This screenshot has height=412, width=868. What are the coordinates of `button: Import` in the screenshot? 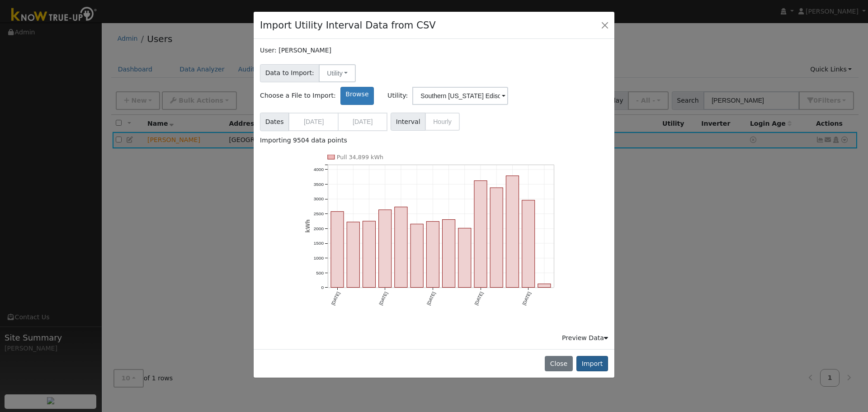 It's located at (593, 363).